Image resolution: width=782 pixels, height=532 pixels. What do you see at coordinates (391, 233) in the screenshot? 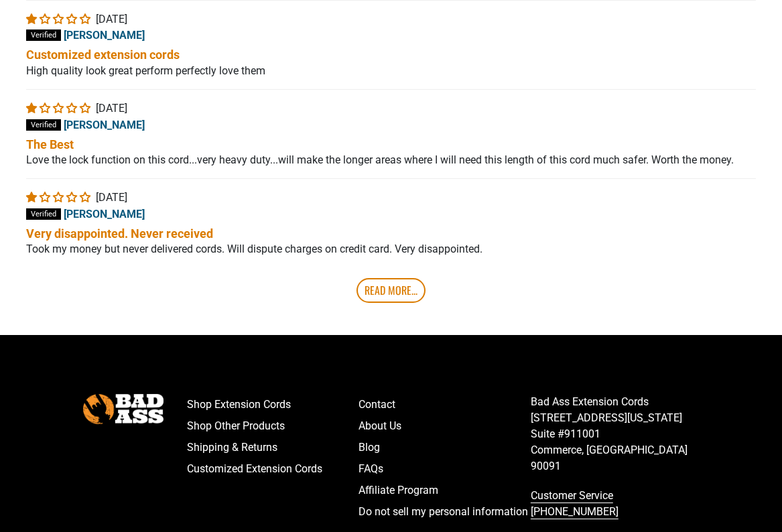
I see `b: Very disappointed. Never received` at bounding box center [391, 233].